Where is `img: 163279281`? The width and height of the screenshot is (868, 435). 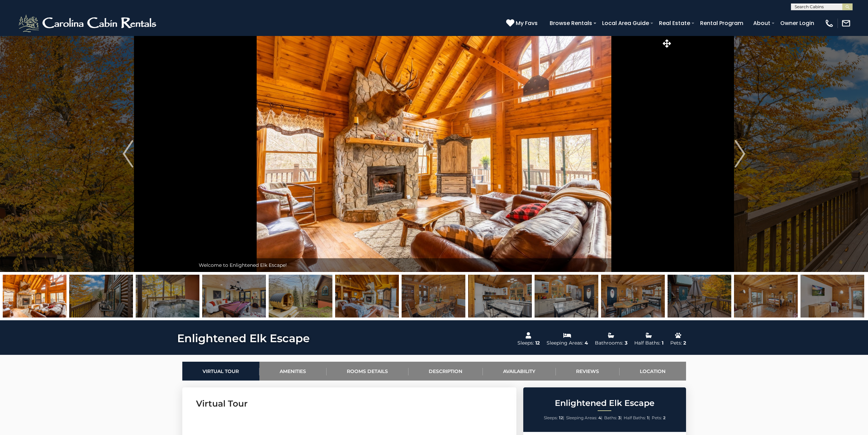
img: 163279281 is located at coordinates (766, 296).